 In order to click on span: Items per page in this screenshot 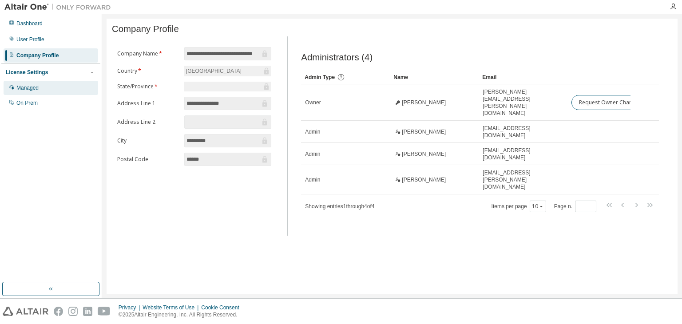, I will do `click(518, 206)`.